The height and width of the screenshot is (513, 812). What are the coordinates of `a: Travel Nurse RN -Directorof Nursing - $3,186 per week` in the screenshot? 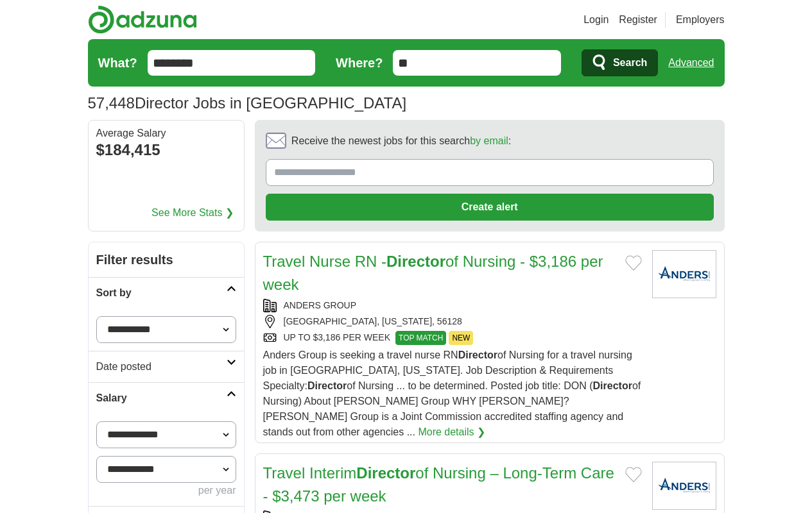 It's located at (433, 272).